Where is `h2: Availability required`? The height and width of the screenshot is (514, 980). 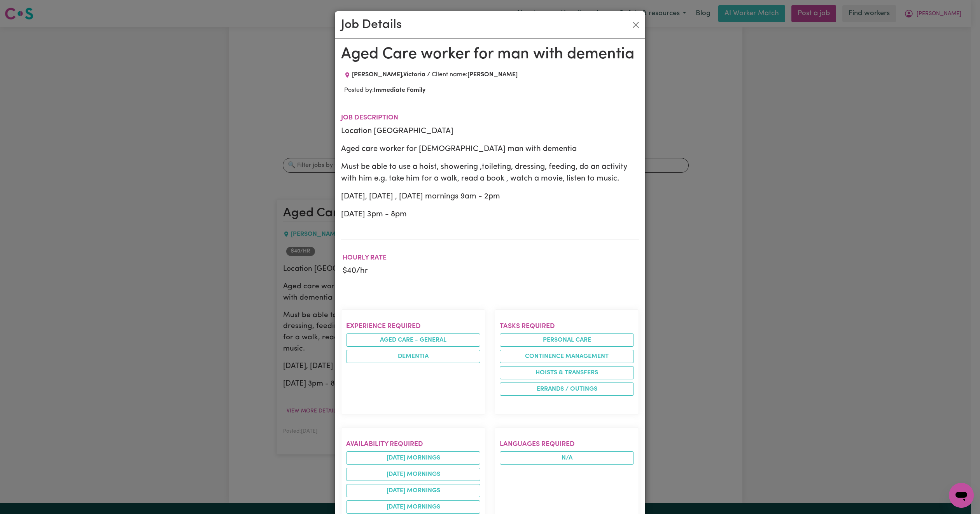 h2: Availability required is located at coordinates (413, 444).